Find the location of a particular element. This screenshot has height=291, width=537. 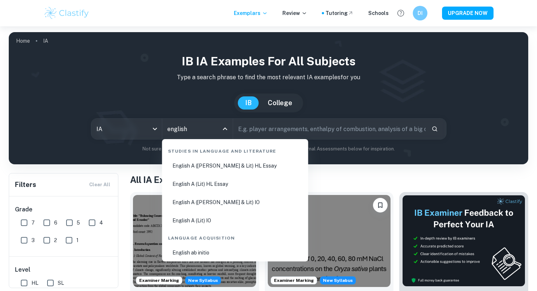

div: Tutoring is located at coordinates (339, 13).